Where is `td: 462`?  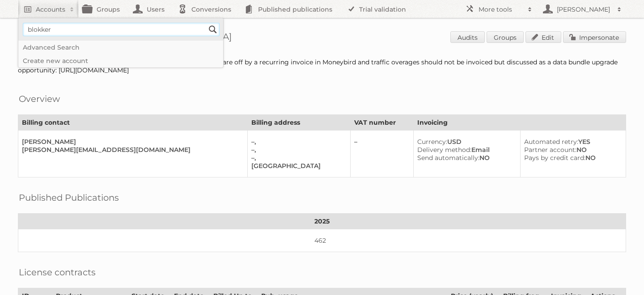
td: 462 is located at coordinates (322, 240).